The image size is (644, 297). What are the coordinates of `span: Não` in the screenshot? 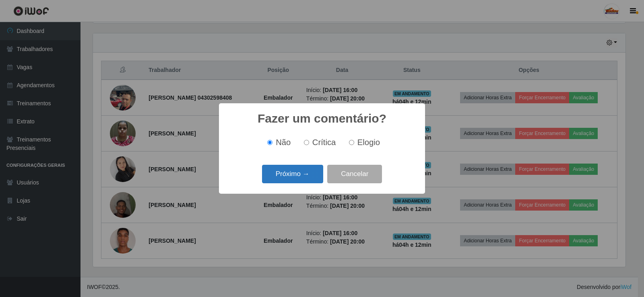 It's located at (283, 142).